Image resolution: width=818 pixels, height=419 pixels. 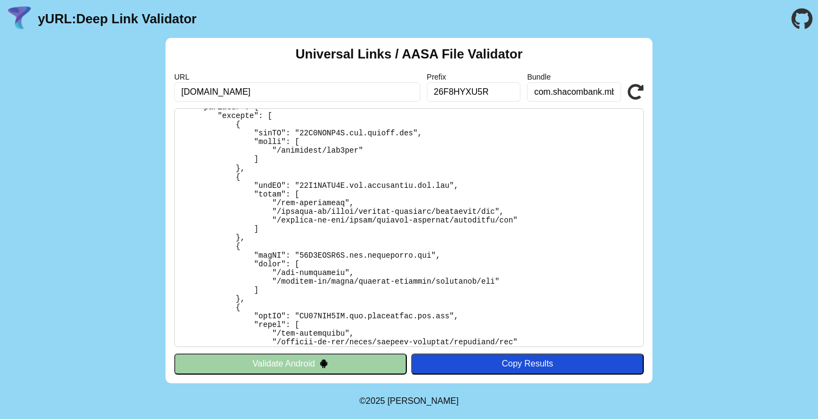 What do you see at coordinates (409, 227) in the screenshot?
I see `pre: Lorem ipsu do: sitam://con7.adipiscing.eli.se/.doei-tempo/incid-utl-etdo-magnaaliqua En Adminimv:...` at bounding box center [409, 227].